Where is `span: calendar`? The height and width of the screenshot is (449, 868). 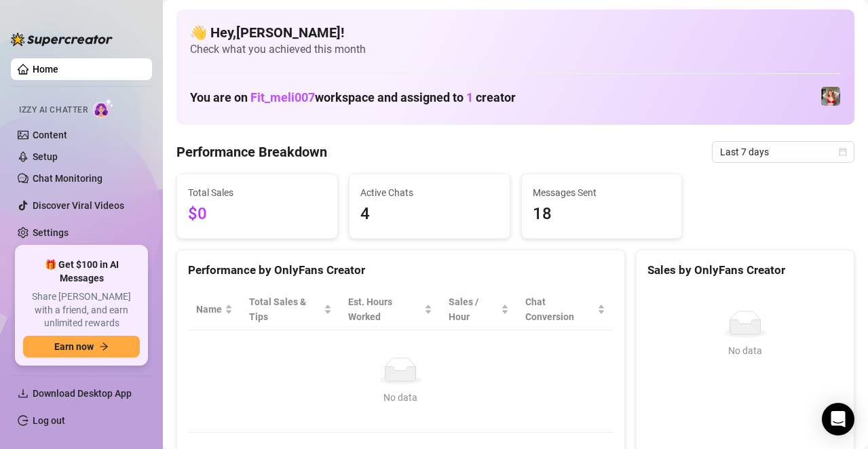
span: calendar is located at coordinates (844, 152).